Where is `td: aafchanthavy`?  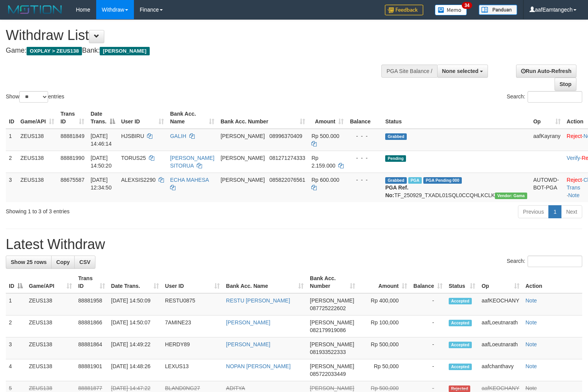
td: aafchanthavy is located at coordinates (500, 370).